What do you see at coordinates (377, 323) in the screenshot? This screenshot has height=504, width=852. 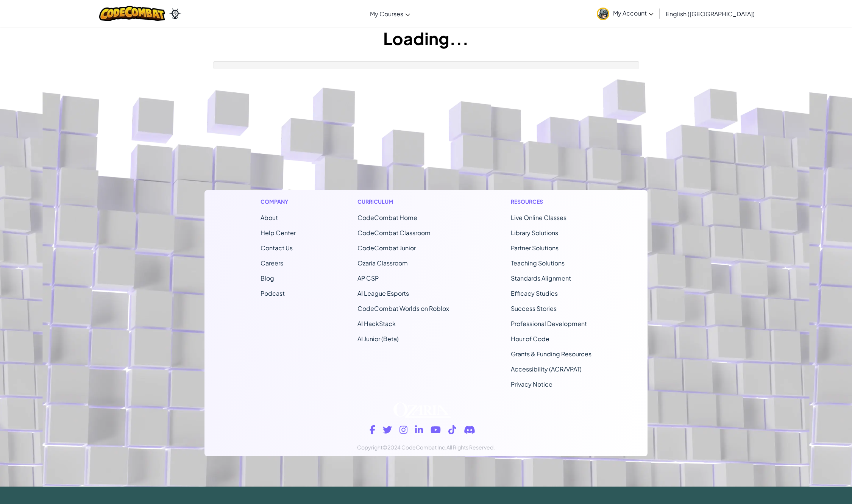 I see `a: AI HackStack` at bounding box center [377, 323].